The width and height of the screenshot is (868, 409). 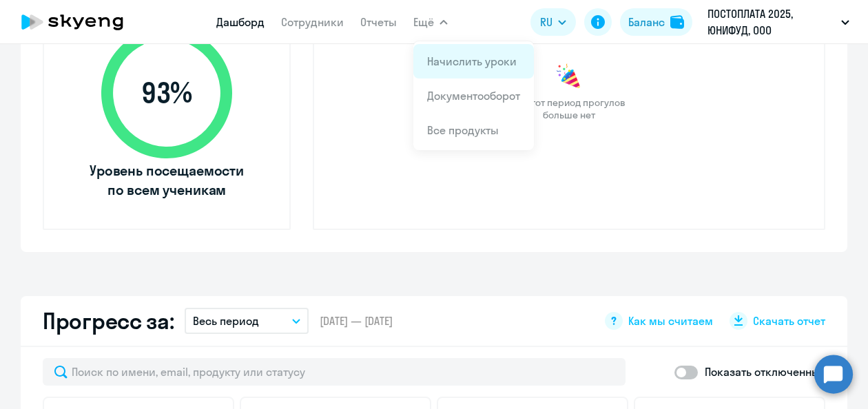 I want to click on span: Уровень посещаемости по всем ученикам, so click(x=167, y=181).